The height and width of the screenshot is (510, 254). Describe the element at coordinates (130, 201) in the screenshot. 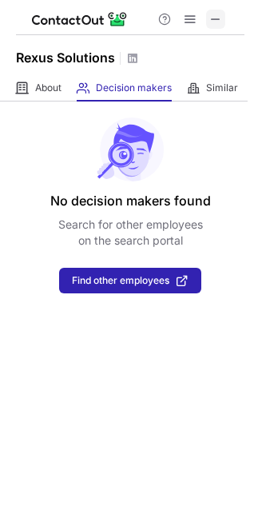

I see `header: No decision makers found` at that location.